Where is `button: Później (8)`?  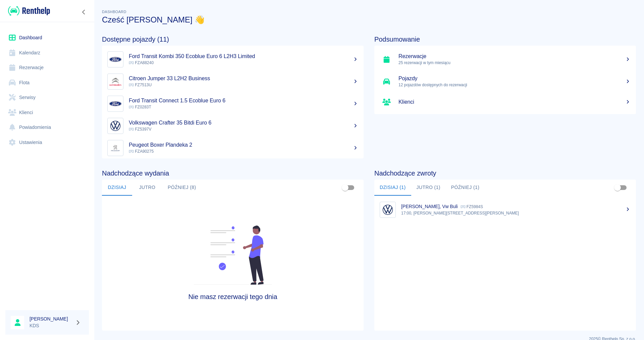
button: Później (8) is located at coordinates (182, 187).